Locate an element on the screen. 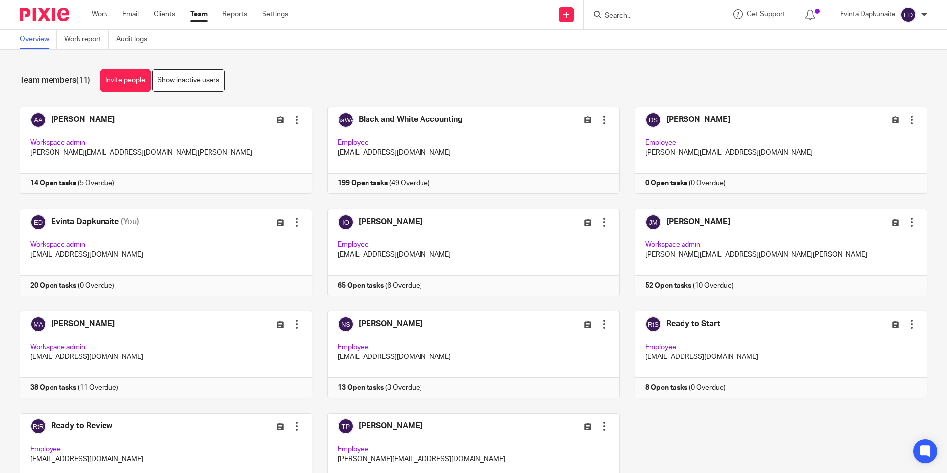 The width and height of the screenshot is (947, 473). img: Pixie is located at coordinates (45, 14).